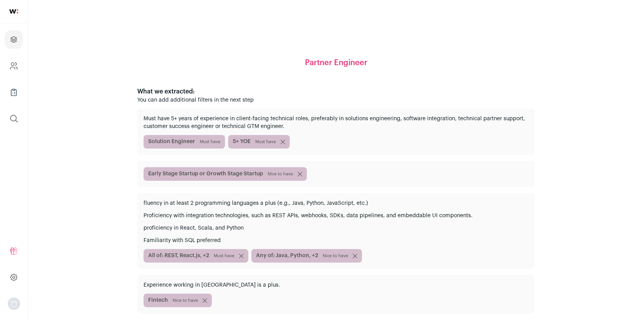 The height and width of the screenshot is (320, 644). What do you see at coordinates (184, 142) in the screenshot?
I see `span: Solution Engineer` at bounding box center [184, 142].